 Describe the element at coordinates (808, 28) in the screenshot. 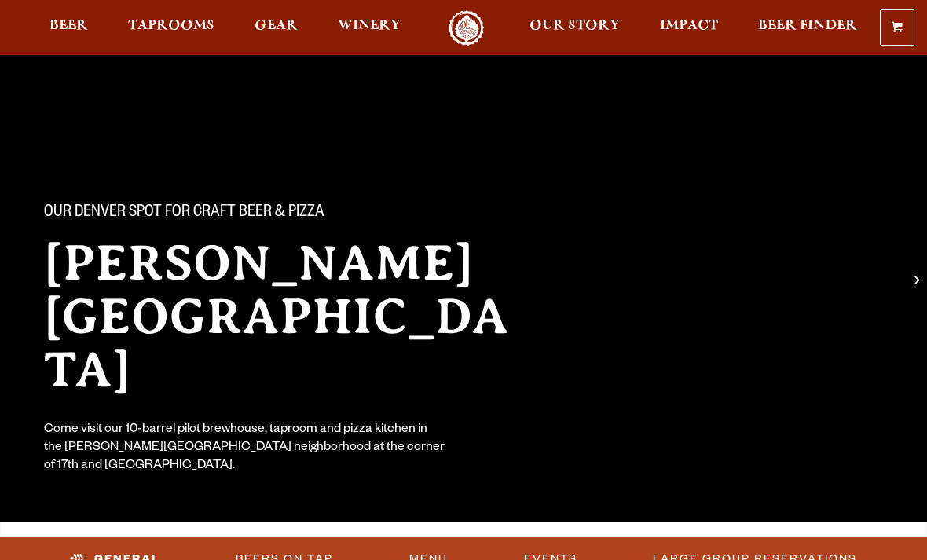

I see `a: Beer Finder` at that location.